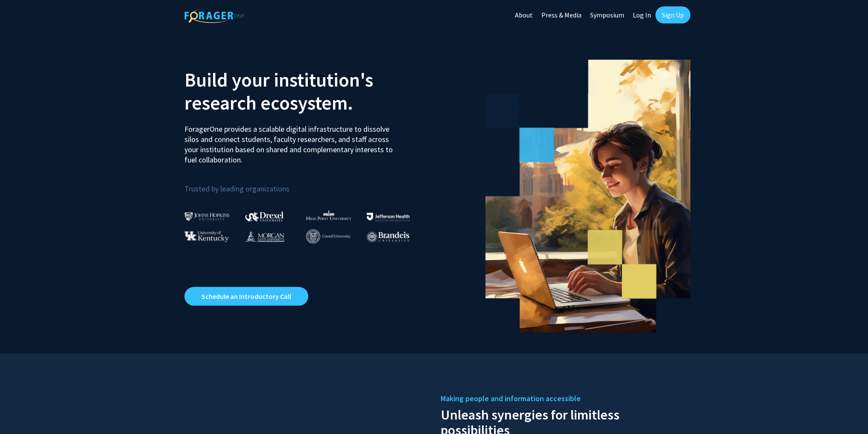  Describe the element at coordinates (388, 237) in the screenshot. I see `img: Brandeis University` at that location.